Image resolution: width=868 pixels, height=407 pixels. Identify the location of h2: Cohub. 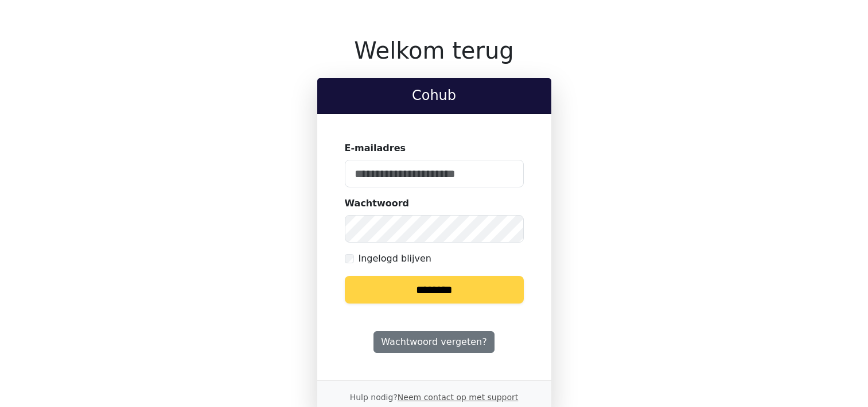
(434, 95).